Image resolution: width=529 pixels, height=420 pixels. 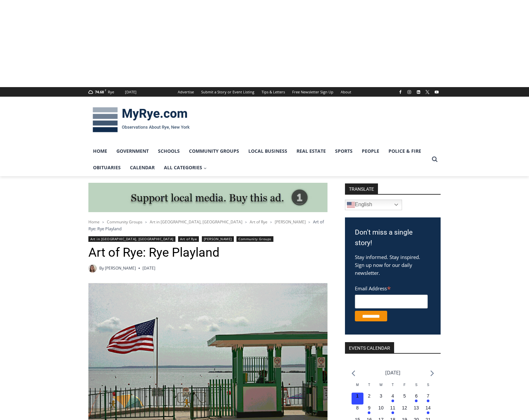 What do you see at coordinates (125, 222) in the screenshot?
I see `span: Community Groups` at bounding box center [125, 222].